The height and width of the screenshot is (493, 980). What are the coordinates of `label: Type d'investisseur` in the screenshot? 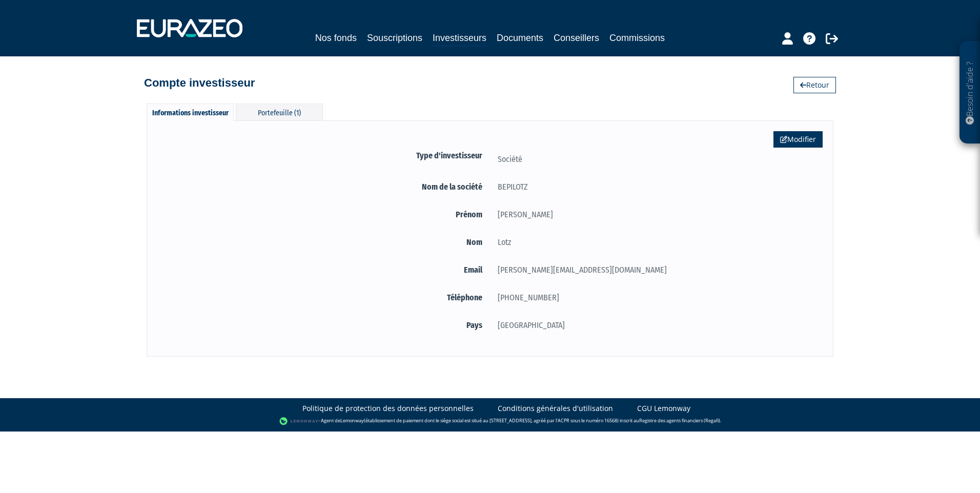 It's located at (324, 155).